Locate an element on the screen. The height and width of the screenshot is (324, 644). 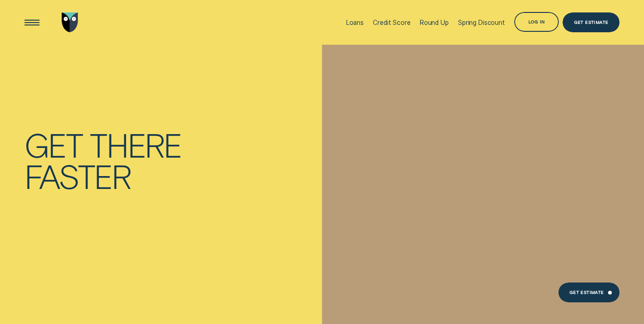
div: Credit Score is located at coordinates (391, 23).